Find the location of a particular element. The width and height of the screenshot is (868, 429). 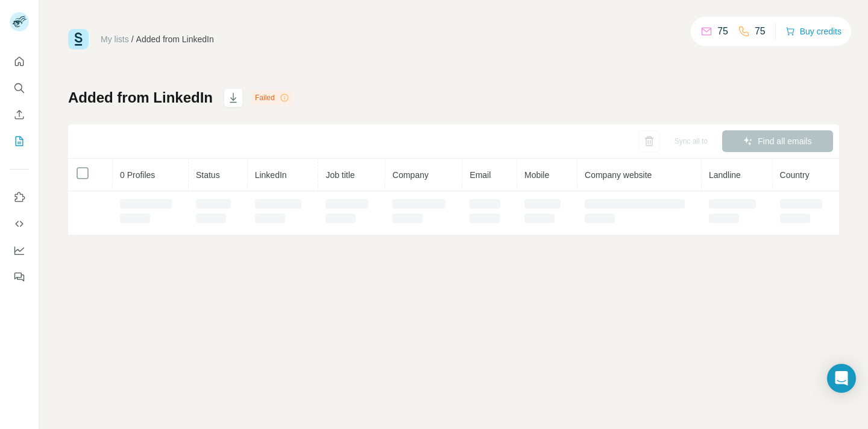

span: Company website is located at coordinates (618, 175).